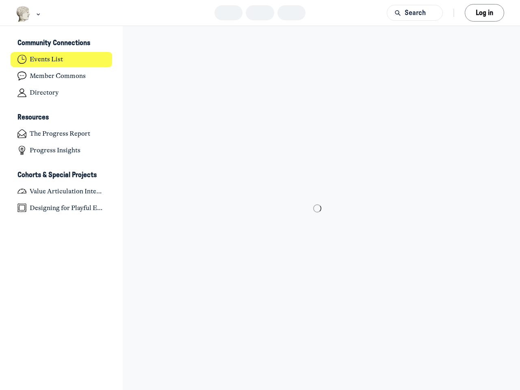 The image size is (520, 390). I want to click on h3: Community Connections, so click(54, 43).